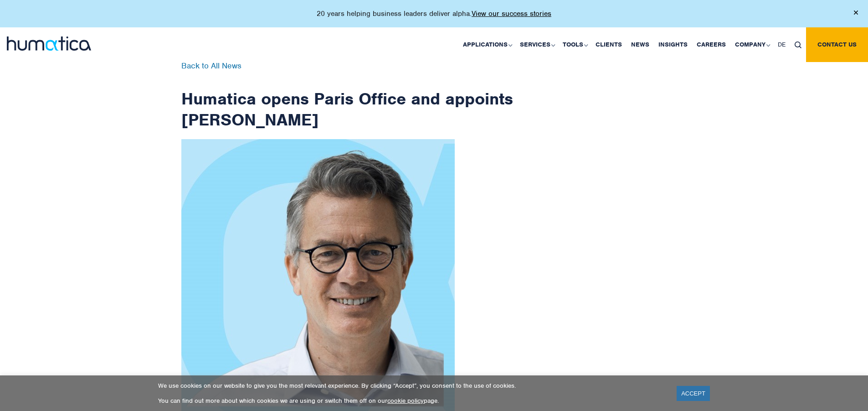  Describe the element at coordinates (406, 400) in the screenshot. I see `a: cookie policy` at that location.